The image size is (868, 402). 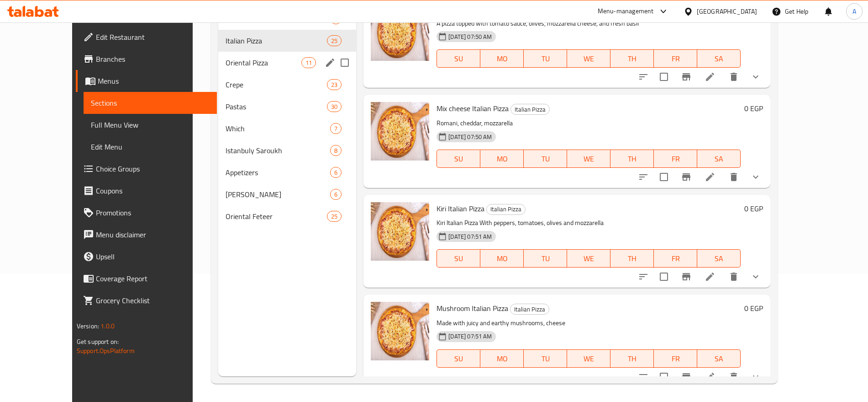 I want to click on nav: Menu sections, so click(x=287, y=118).